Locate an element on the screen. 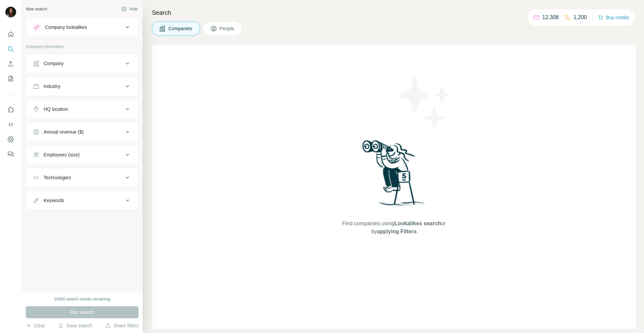 The width and height of the screenshot is (644, 333). img: Surfe Illustration - Stars is located at coordinates (424, 102).